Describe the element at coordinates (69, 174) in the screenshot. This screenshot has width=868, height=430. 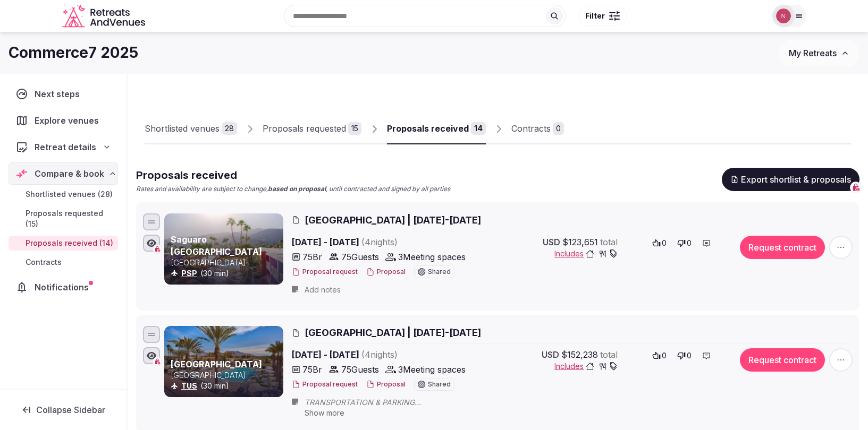
I see `span: Compare & book` at that location.